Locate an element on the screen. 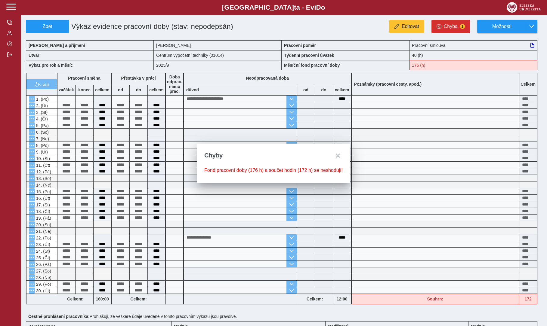  span: 1. (Po) is located at coordinates (42, 99).